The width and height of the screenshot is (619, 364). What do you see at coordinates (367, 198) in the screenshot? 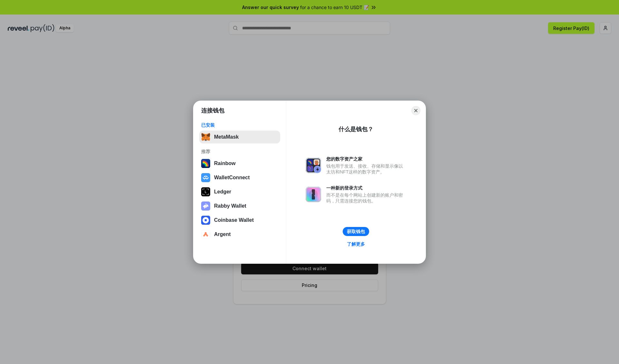
I see `div: 而不是在每个网站上创建新的账户和密码，只需连接您的钱包。` at bounding box center [367, 198].